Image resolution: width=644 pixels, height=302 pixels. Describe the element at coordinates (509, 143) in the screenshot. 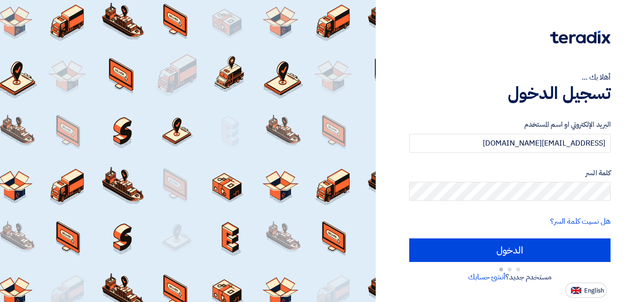

I see `input: أدخل بريد العمل الإلكتروني او اسم المستخدم الخاص بك ...` at that location.